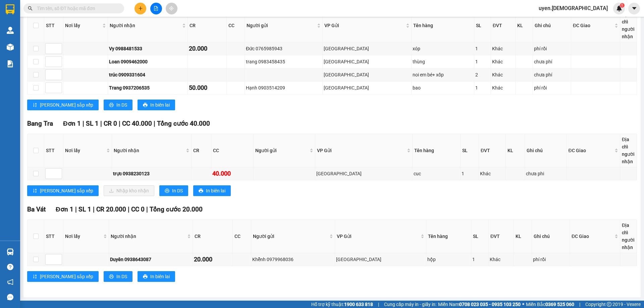  What do you see at coordinates (39, 123) in the screenshot?
I see `span: Bang Tra` at bounding box center [39, 123].